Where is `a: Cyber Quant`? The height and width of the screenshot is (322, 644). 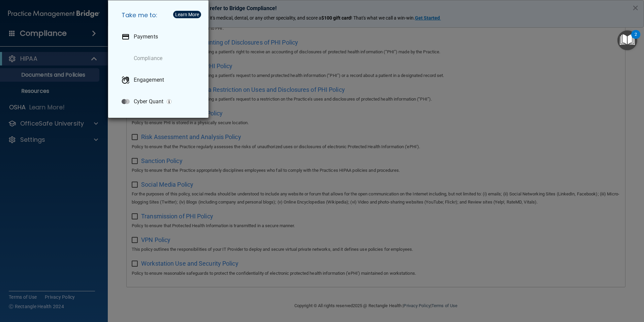
a: Cyber Quant is located at coordinates (160, 101).